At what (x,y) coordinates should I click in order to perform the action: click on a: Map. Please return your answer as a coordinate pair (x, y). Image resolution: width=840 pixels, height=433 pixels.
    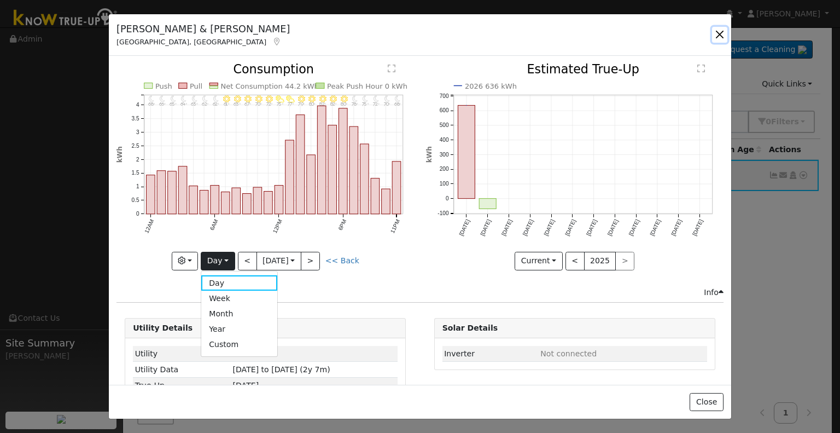
    Looking at the image, I should click on (277, 42).